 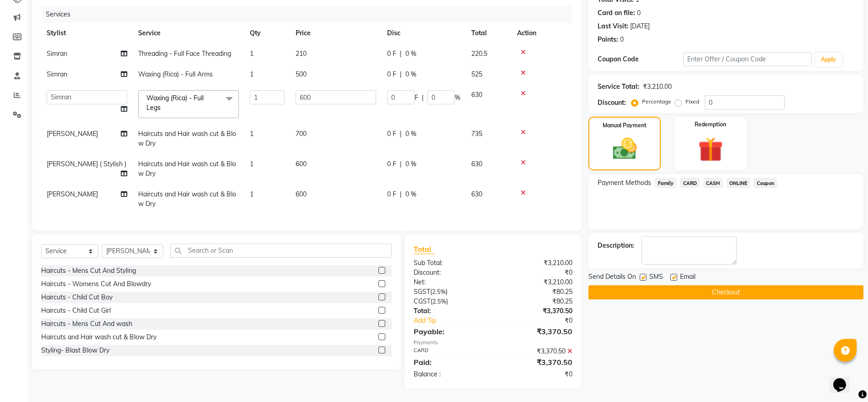 I want to click on th: Qty, so click(x=267, y=33).